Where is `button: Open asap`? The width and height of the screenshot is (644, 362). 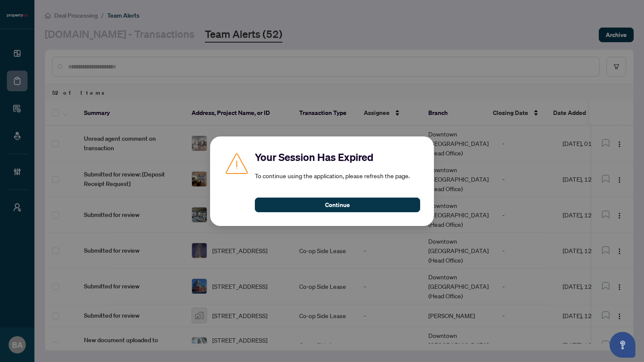 button: Open asap is located at coordinates (623, 345).